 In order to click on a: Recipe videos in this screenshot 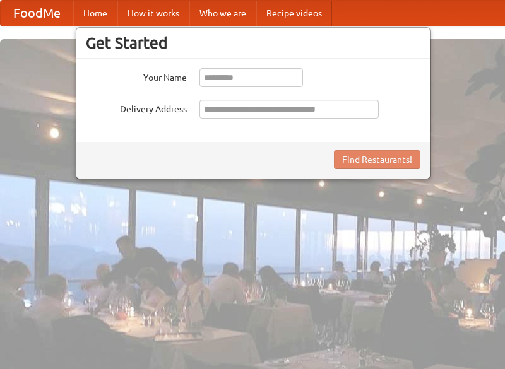, I will do `click(294, 13)`.